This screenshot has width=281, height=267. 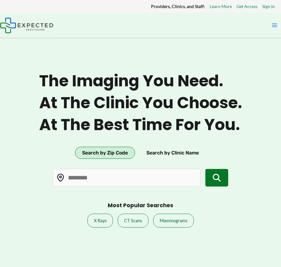 What do you see at coordinates (274, 25) in the screenshot?
I see `button: Main menu toggle` at bounding box center [274, 25].